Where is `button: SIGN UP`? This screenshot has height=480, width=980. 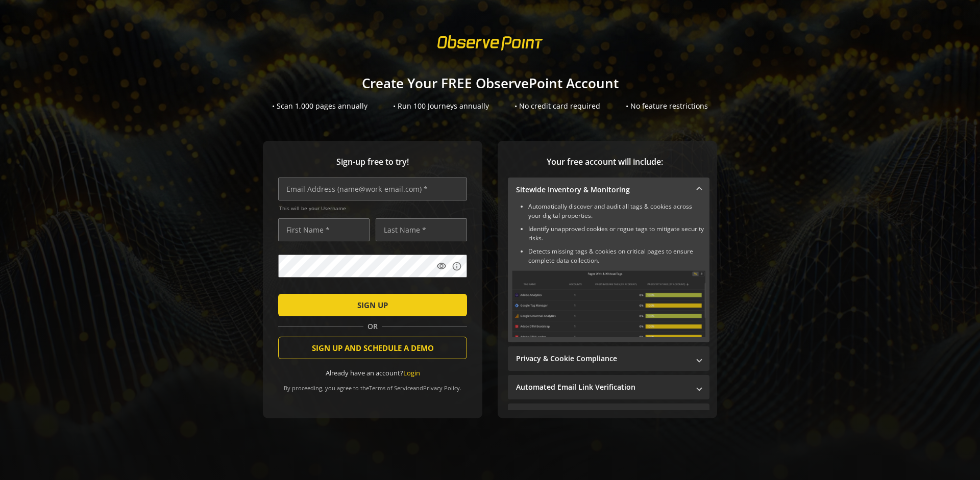 button: SIGN UP is located at coordinates (373, 305).